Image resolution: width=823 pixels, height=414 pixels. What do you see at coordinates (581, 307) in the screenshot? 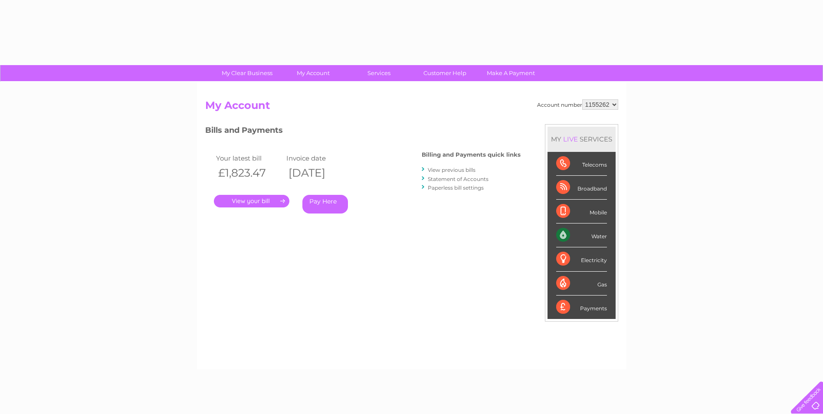
I see `div: Payments` at bounding box center [581, 307].